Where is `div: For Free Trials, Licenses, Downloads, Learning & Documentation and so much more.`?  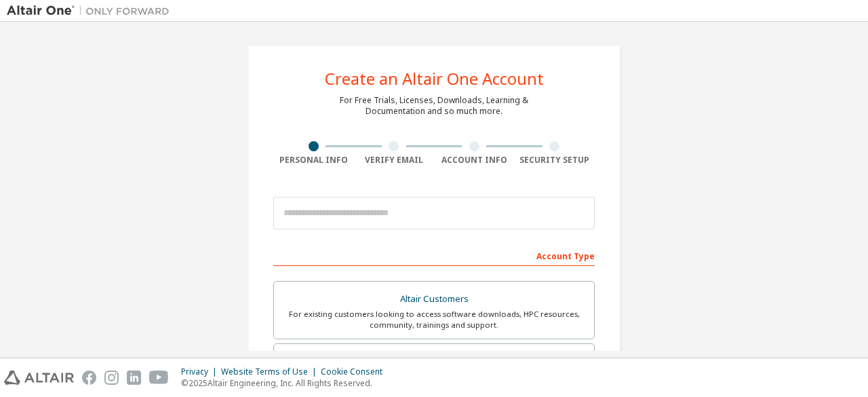 div: For Free Trials, Licenses, Downloads, Learning & Documentation and so much more. is located at coordinates (434, 106).